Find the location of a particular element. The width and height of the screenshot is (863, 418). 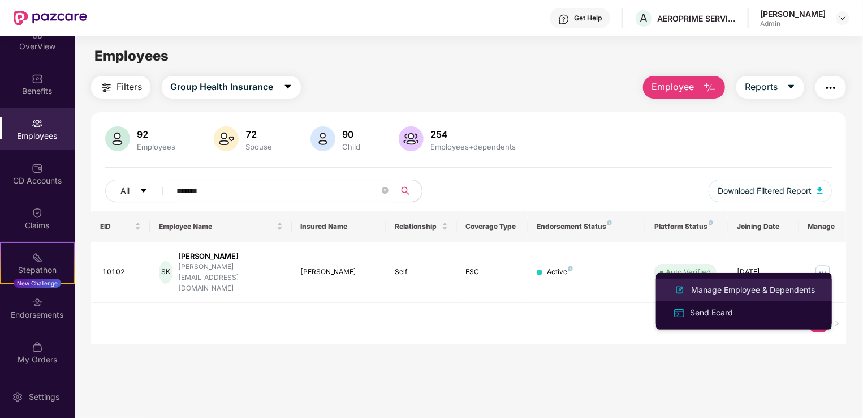

div: Get Help is located at coordinates (588, 18).